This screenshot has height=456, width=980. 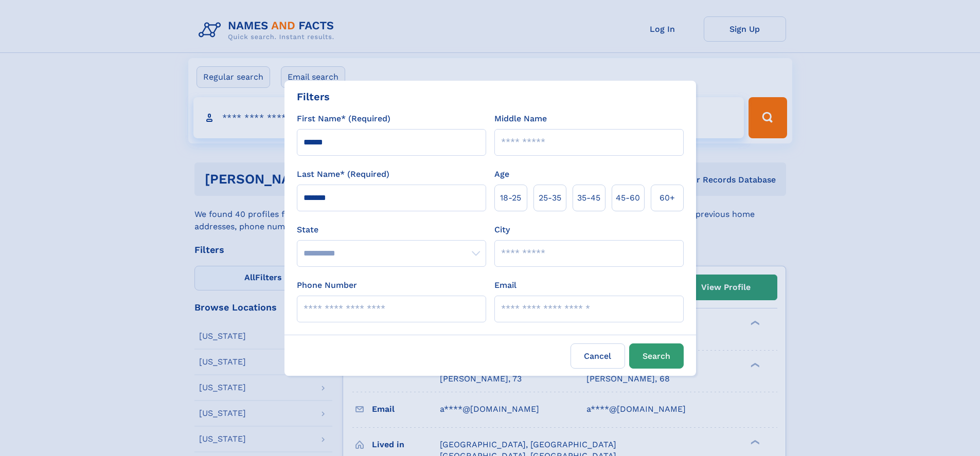 I want to click on label: Last Name* (Required), so click(x=343, y=175).